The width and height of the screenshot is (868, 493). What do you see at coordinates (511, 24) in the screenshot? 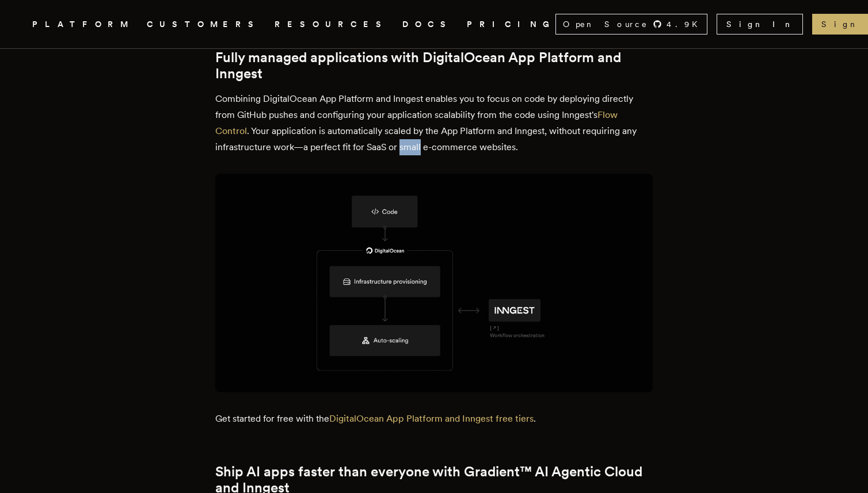
I see `a: PRICING` at bounding box center [511, 24].